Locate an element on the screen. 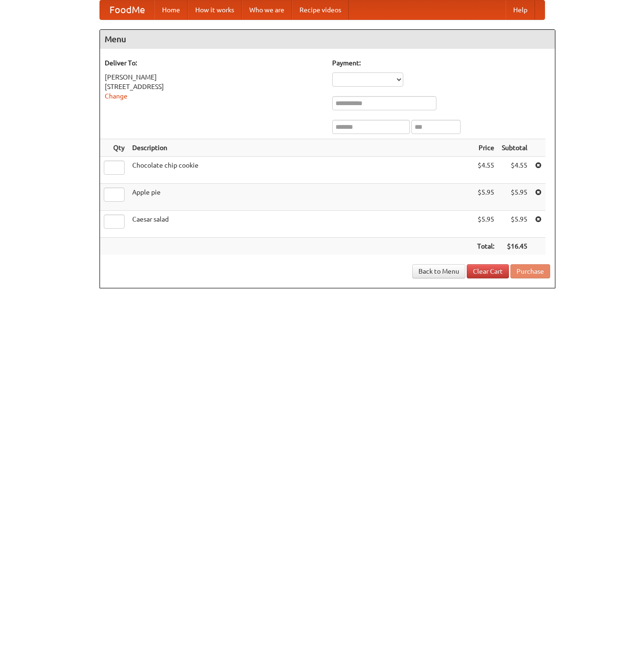  th: Qty is located at coordinates (114, 148).